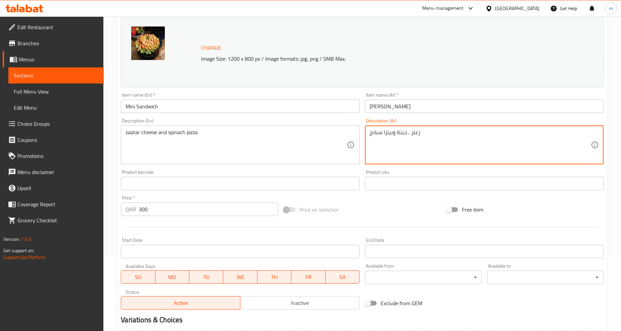  I want to click on span: Branches, so click(58, 43).